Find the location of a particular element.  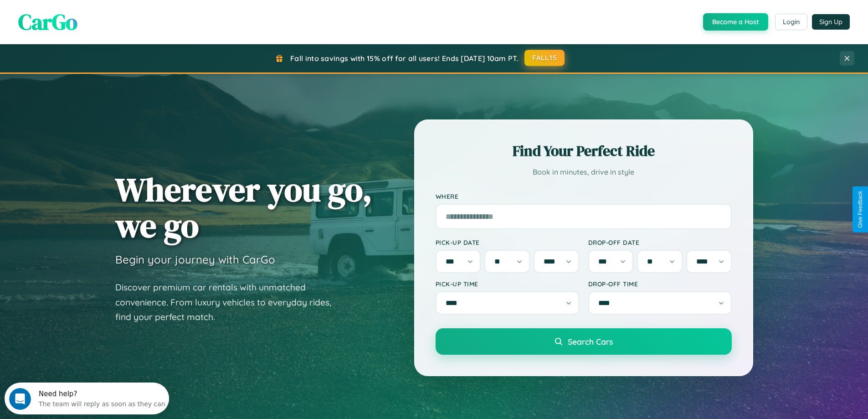

h2: Find Your Perfect Ride is located at coordinates (584, 151).